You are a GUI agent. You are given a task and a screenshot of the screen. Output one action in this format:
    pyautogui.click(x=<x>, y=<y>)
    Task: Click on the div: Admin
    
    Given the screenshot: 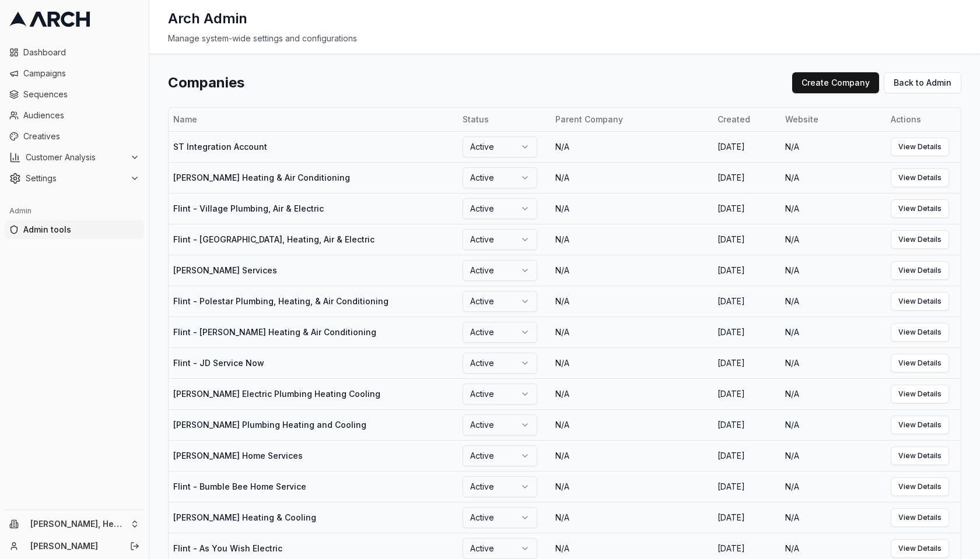 What is the action you would take?
    pyautogui.click(x=74, y=211)
    